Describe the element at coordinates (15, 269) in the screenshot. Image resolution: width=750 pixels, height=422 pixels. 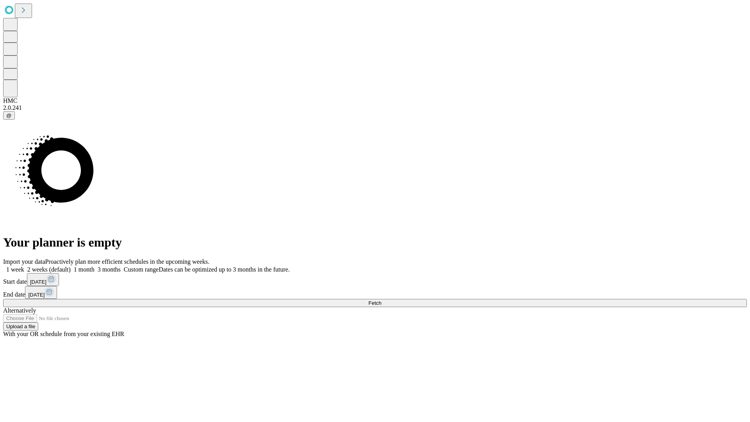
I see `span: 1 week` at that location.